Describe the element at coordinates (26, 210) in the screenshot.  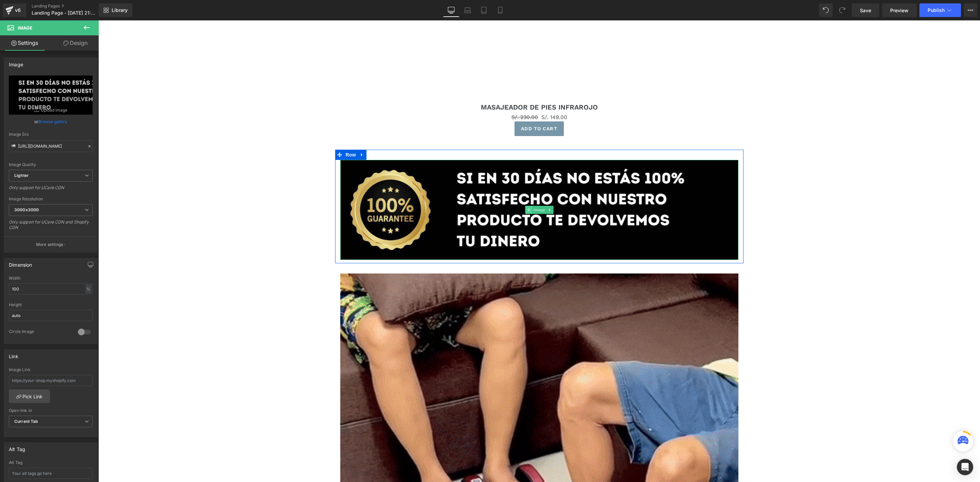
I see `b: 3000x3000` at that location.